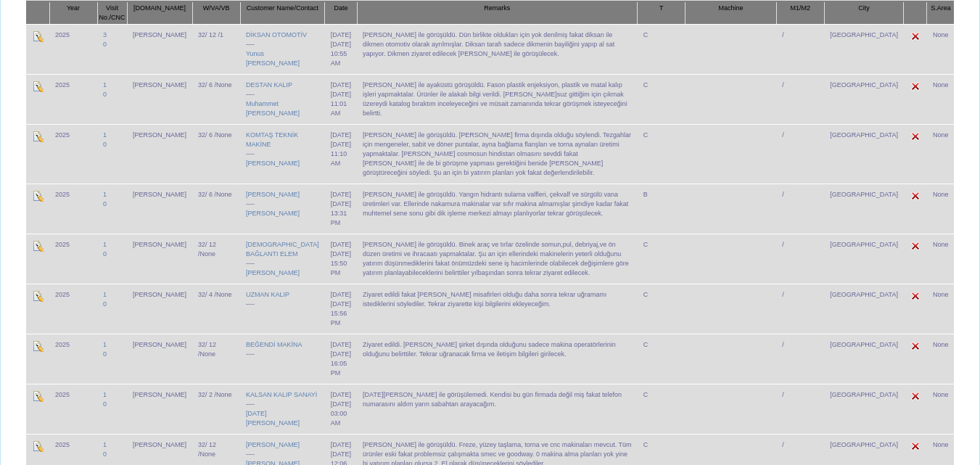  I want to click on th: City, so click(864, 13).